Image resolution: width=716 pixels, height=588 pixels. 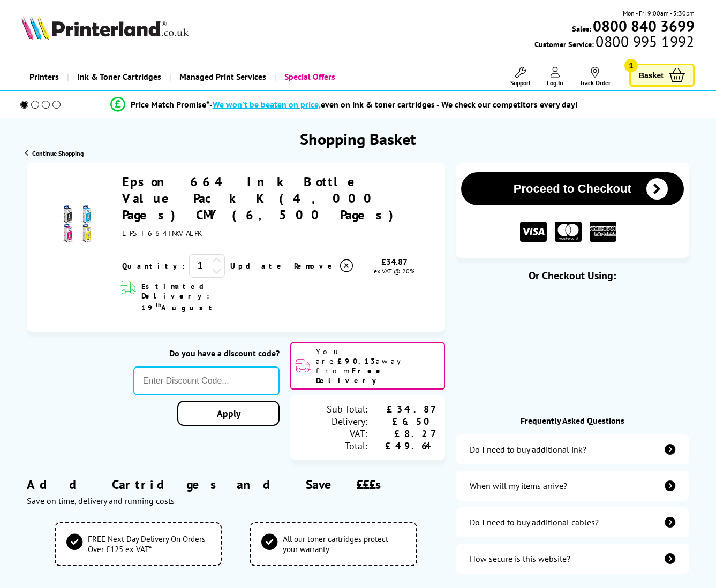 I want to click on span: Continue Shopping, so click(x=58, y=153).